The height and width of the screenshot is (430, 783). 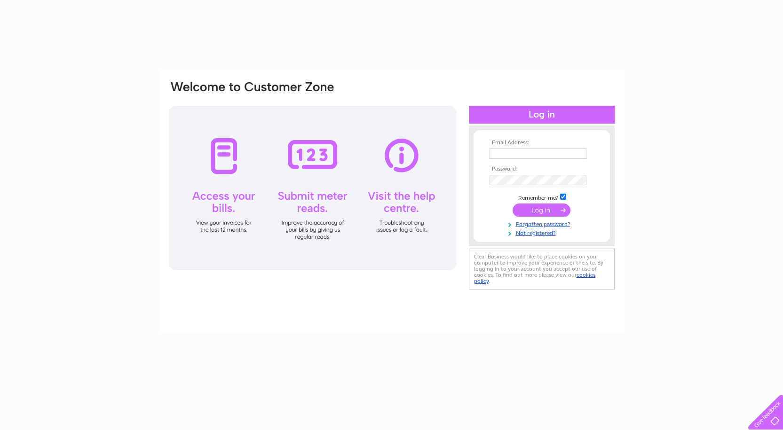 I want to click on div: Clear Business would like to place cookies on your computer to improve your experience of the sit..., so click(x=542, y=269).